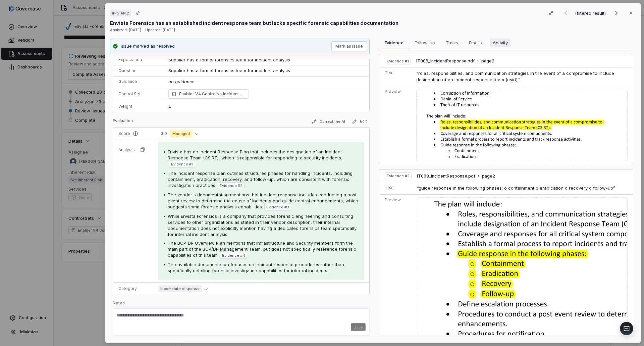 This screenshot has height=346, width=644. I want to click on button: Copy link, so click(138, 13).